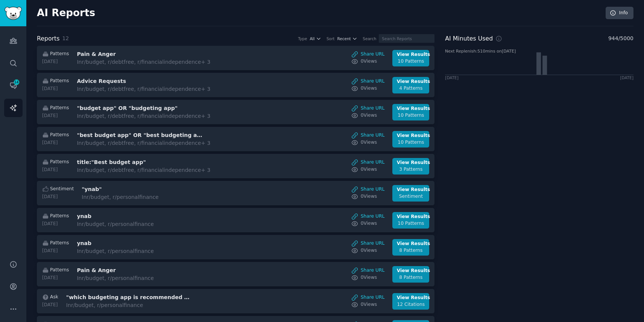 This screenshot has width=644, height=322. Describe the element at coordinates (411, 167) in the screenshot. I see `a: View Results3 Patterns` at that location.